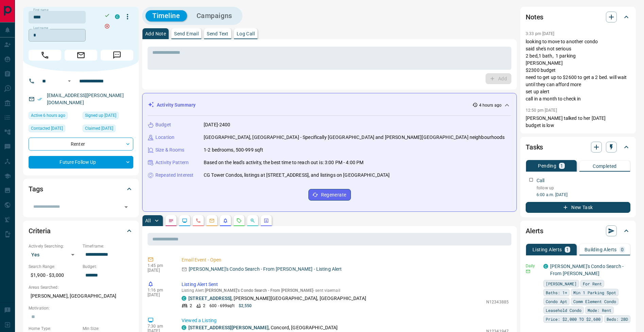  What do you see at coordinates (171, 220) in the screenshot?
I see `svg: Notes` at bounding box center [171, 220].